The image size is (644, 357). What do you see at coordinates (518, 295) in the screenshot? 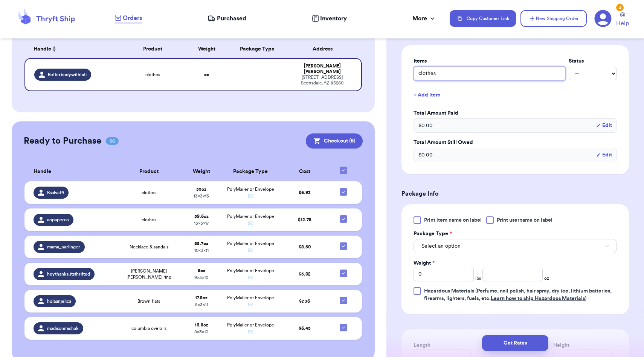
I see `span: (Perfume, nail polish, hair spray, dry ice, lithium batteries, firearms, lighters, fuels, etc. )` at bounding box center [518, 295].